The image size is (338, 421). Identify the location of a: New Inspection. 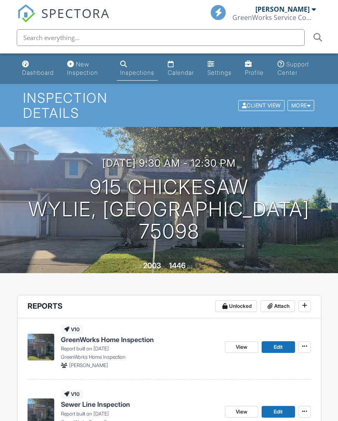
(87, 68).